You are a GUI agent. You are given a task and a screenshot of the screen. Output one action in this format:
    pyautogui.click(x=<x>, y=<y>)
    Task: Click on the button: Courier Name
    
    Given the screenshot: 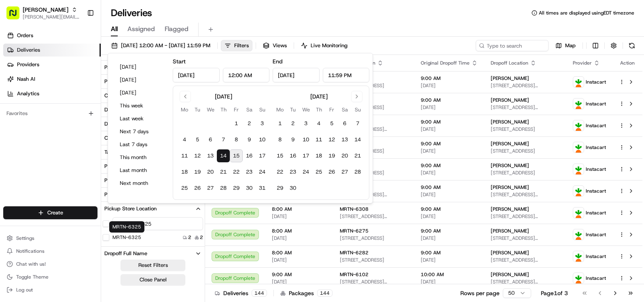 What is the action you would take?
    pyautogui.click(x=153, y=96)
    